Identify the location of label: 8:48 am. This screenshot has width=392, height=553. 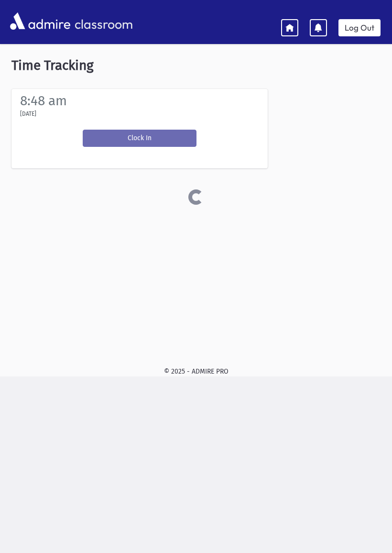
(43, 100).